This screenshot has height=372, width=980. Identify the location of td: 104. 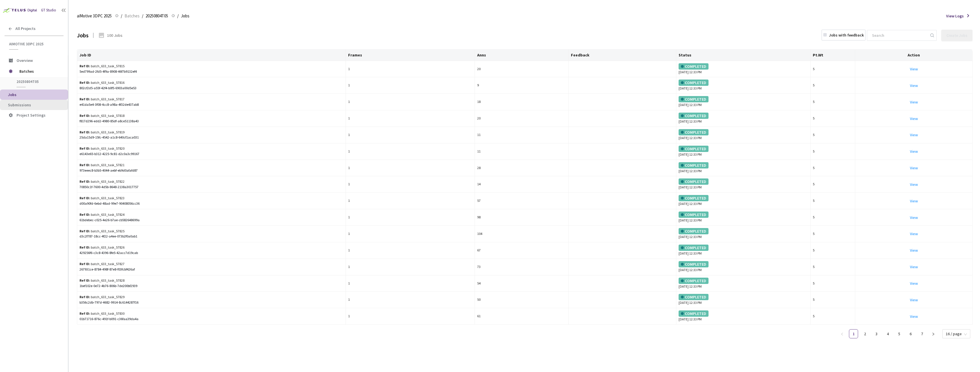
(521, 234).